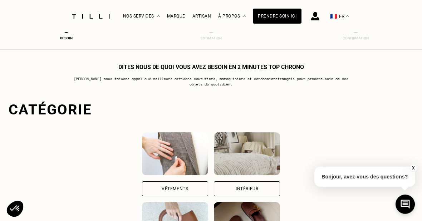  Describe the element at coordinates (232, 16) in the screenshot. I see `div: À propos` at that location.